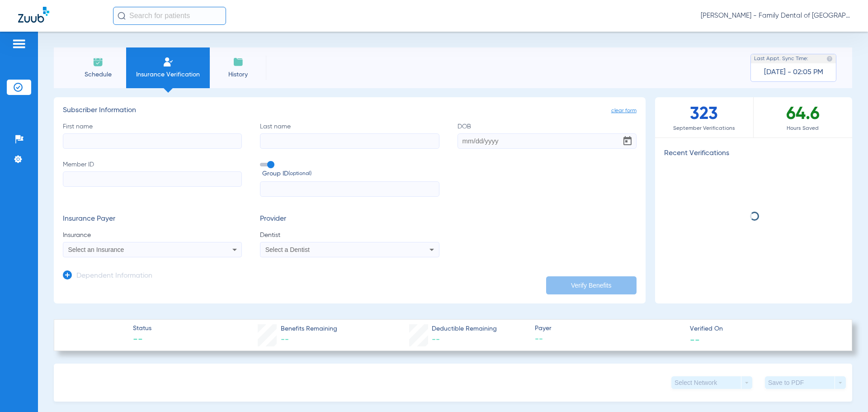 The image size is (868, 412). What do you see at coordinates (781, 59) in the screenshot?
I see `span: Last Appt. Sync Time:` at bounding box center [781, 59].